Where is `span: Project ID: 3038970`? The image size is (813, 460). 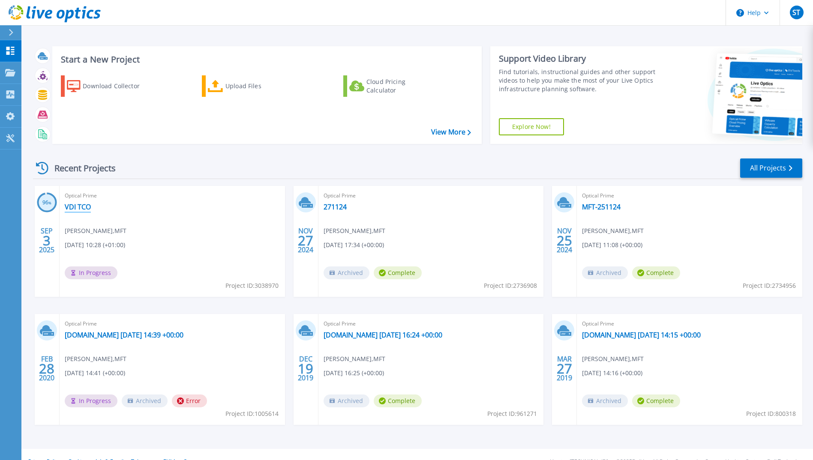 span: Project ID: 3038970 is located at coordinates (252, 286).